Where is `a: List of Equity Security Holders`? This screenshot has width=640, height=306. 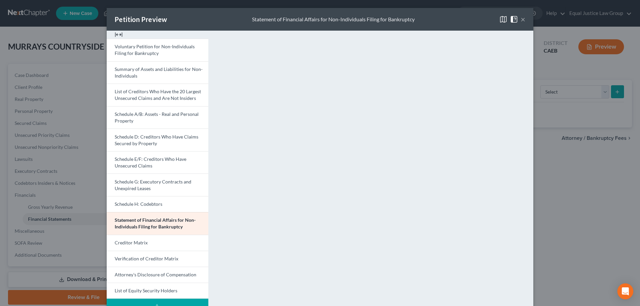
a: List of Equity Security Holders is located at coordinates (157, 291).